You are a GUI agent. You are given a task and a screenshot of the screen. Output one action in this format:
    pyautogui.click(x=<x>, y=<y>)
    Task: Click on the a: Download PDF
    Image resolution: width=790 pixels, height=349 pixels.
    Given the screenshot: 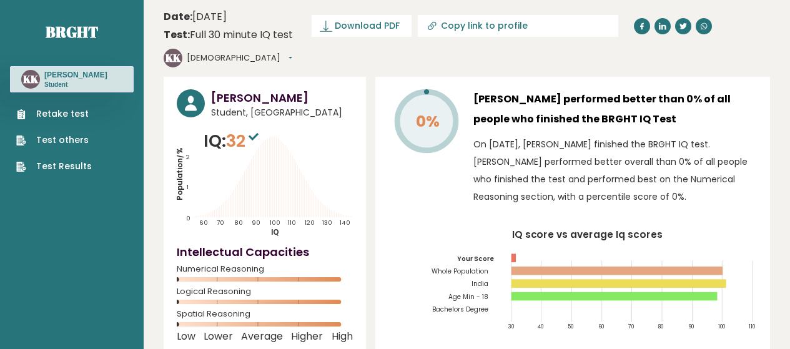 What is the action you would take?
    pyautogui.click(x=361, y=26)
    